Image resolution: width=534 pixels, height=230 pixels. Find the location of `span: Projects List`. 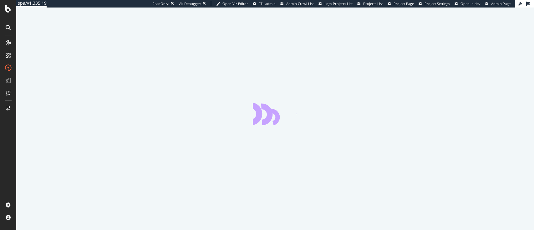

span: Projects List is located at coordinates (373, 3).